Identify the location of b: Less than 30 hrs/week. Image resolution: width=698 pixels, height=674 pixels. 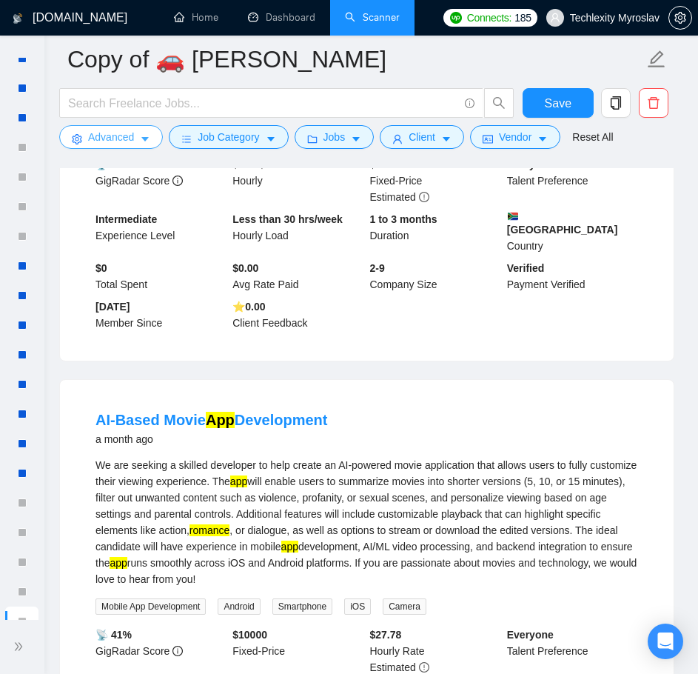
(287, 219).